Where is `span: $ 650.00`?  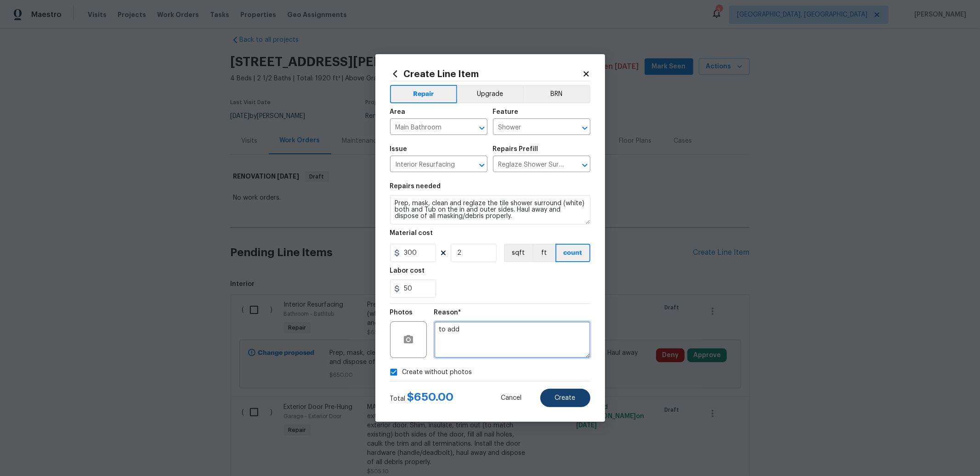 span: $ 650.00 is located at coordinates (430, 397).